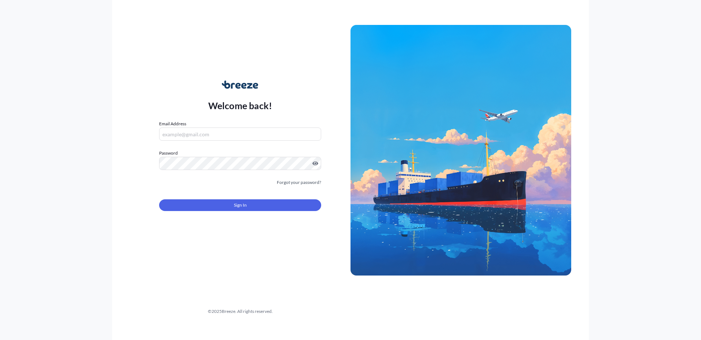 This screenshot has width=701, height=340. Describe the element at coordinates (240, 205) in the screenshot. I see `button: Sign In` at that location.